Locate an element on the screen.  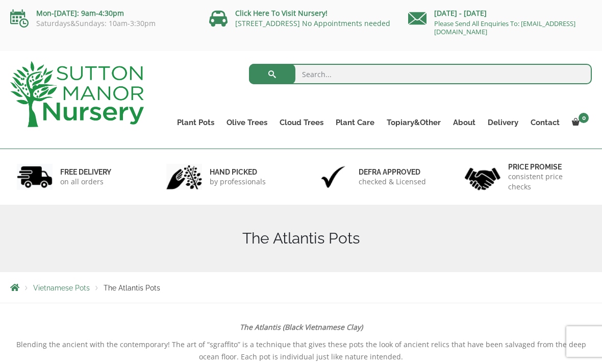
a: Cloud Trees is located at coordinates (302, 122).